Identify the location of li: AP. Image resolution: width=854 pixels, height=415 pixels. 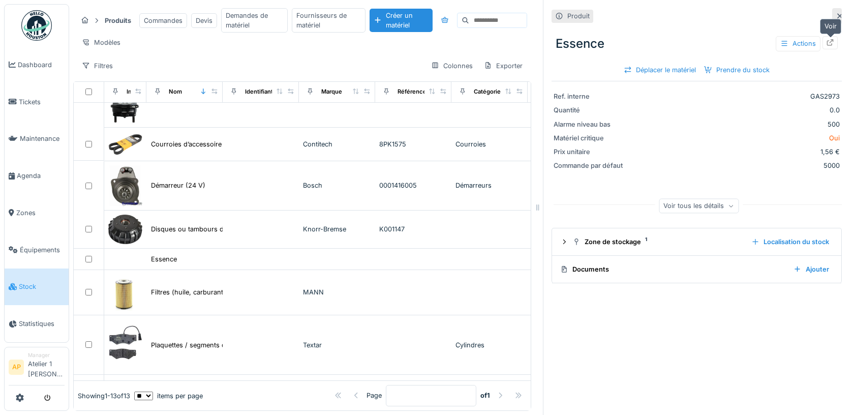
(16, 367).